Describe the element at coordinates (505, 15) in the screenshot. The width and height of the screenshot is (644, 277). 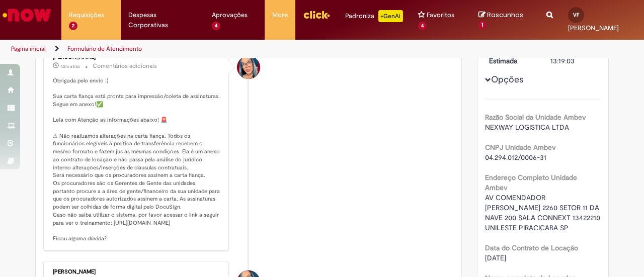
I see `span: Rascunhos` at that location.